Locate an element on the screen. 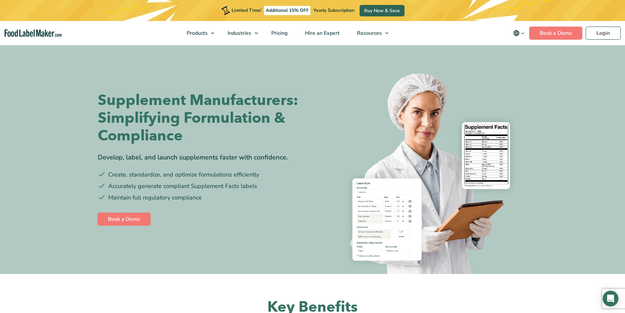  span: Hire an Expert is located at coordinates (322, 33).